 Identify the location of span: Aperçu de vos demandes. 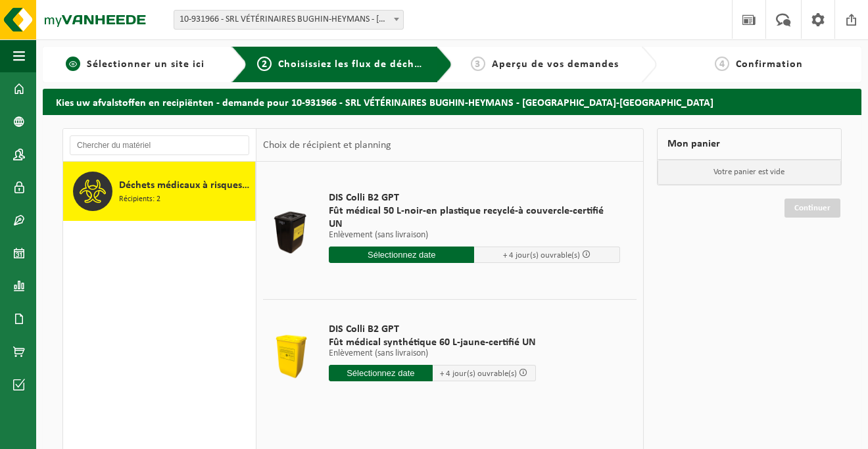
(555, 65).